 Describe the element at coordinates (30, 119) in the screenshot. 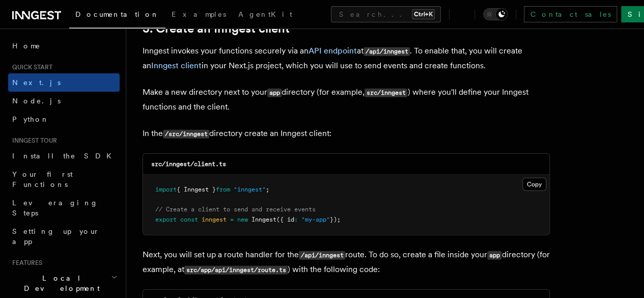

I see `span: Python` at that location.